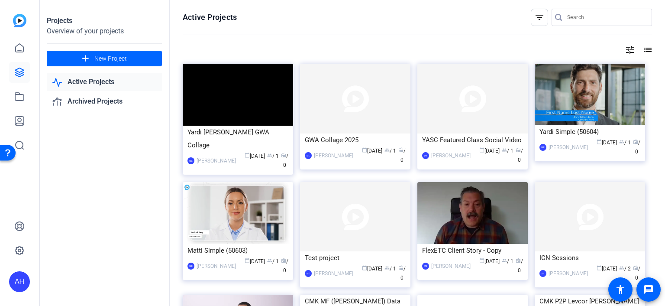 The image size is (665, 306). What do you see at coordinates (104, 58) in the screenshot?
I see `button: New Project` at bounding box center [104, 58].